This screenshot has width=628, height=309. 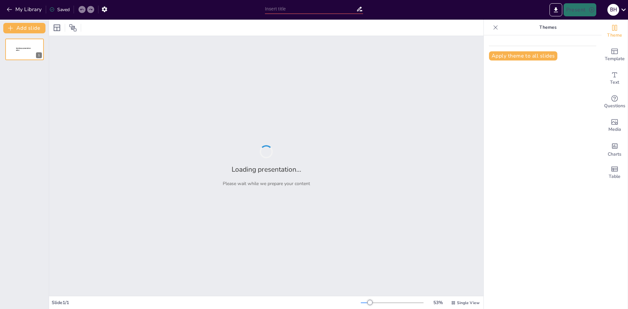 What do you see at coordinates (614, 78) in the screenshot?
I see `div: Add text boxes` at bounding box center [614, 78].